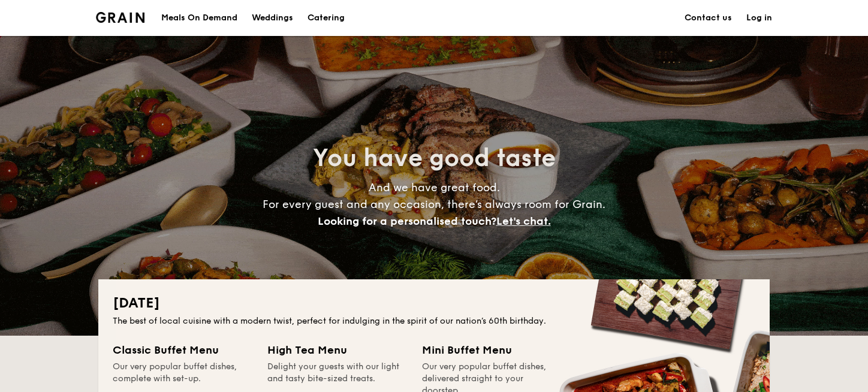  What do you see at coordinates (492, 350) in the screenshot?
I see `div: Mini Buffet Menu` at bounding box center [492, 350].